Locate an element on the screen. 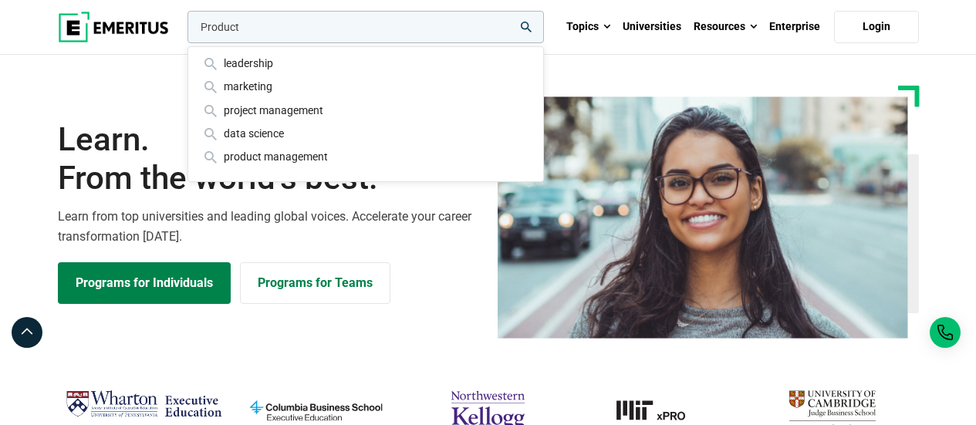 The height and width of the screenshot is (425, 976). div: project management is located at coordinates (366, 110).